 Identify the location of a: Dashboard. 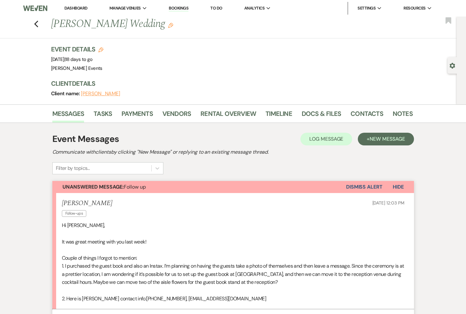
(76, 8).